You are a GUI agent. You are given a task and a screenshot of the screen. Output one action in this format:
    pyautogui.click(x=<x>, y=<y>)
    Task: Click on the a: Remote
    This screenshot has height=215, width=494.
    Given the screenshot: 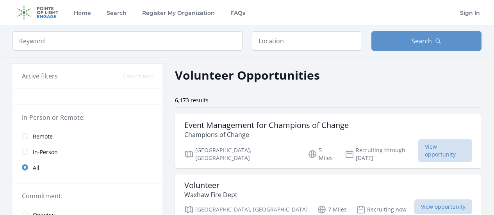 What is the action you would take?
    pyautogui.click(x=87, y=136)
    